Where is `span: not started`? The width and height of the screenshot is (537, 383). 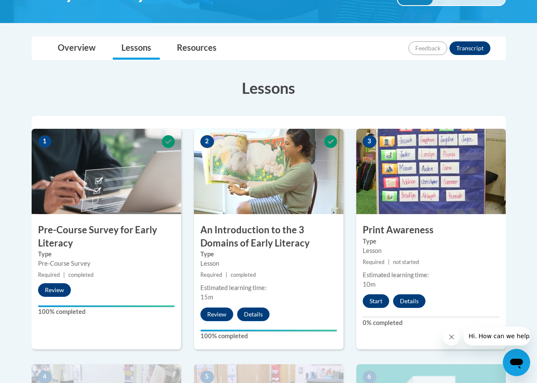
span: not started is located at coordinates (406, 262).